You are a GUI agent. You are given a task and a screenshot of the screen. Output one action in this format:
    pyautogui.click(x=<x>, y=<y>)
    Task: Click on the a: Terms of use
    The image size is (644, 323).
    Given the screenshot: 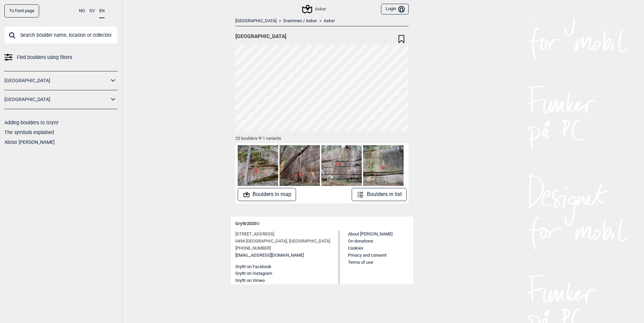 What is the action you would take?
    pyautogui.click(x=361, y=262)
    